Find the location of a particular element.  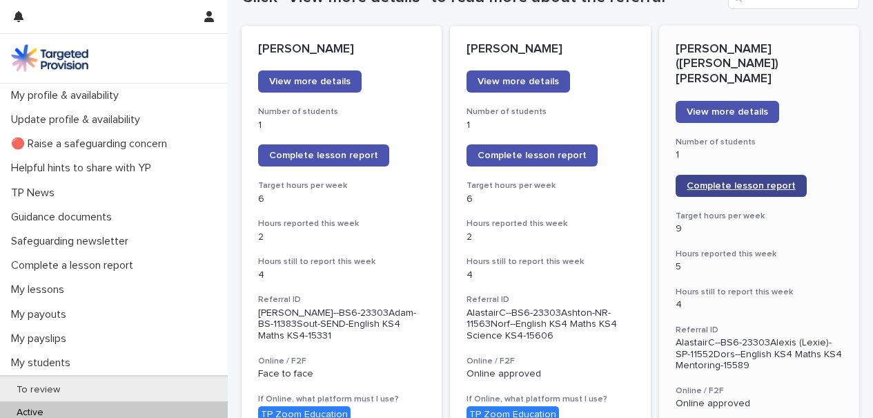

p: To review is located at coordinates (38, 389).